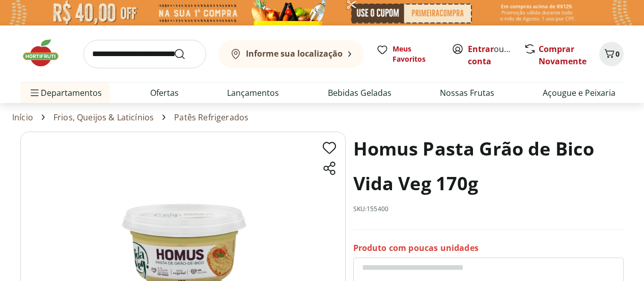  I want to click on a: Criar conta, so click(496, 55).